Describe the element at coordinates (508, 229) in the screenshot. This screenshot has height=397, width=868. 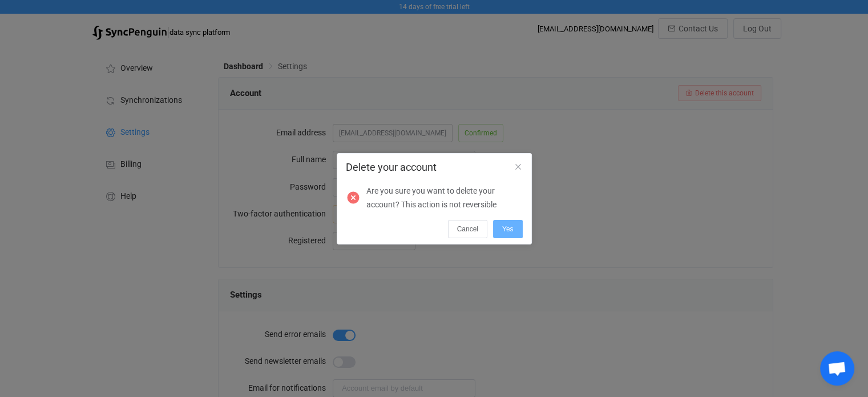
I see `span: Yes` at that location.